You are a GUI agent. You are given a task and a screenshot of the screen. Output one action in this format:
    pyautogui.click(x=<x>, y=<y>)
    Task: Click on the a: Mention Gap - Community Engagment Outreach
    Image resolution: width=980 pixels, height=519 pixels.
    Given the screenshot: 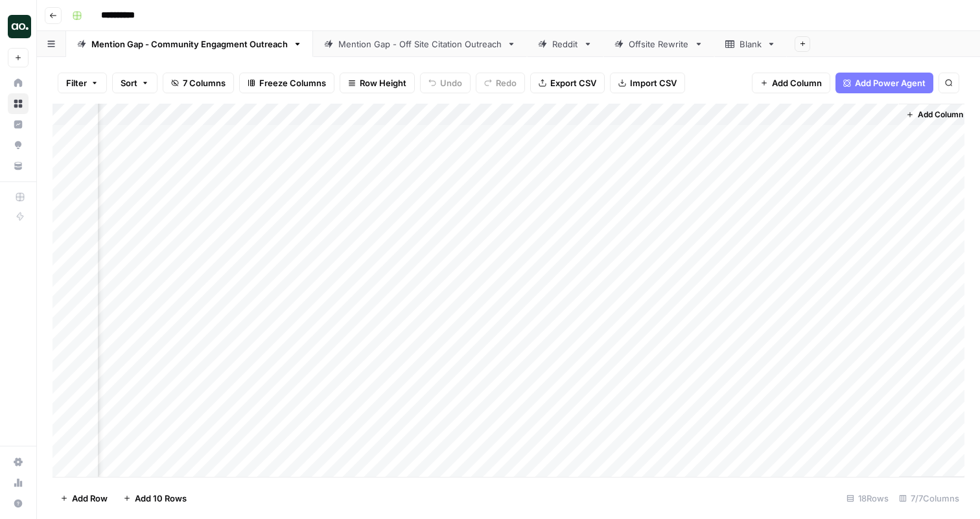 What is the action you would take?
    pyautogui.click(x=189, y=44)
    